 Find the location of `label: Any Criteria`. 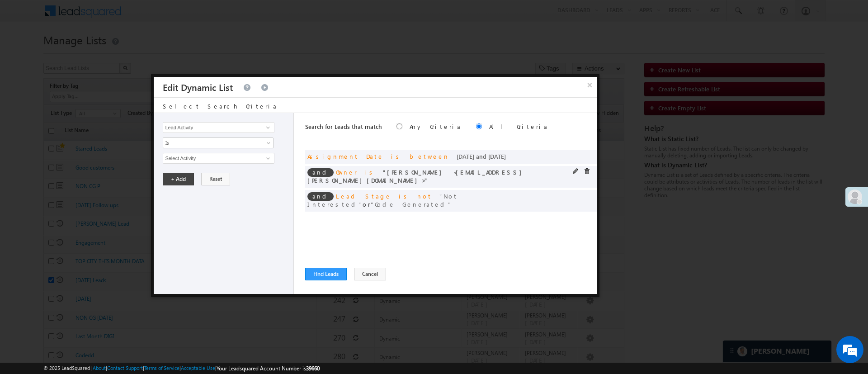

label: Any Criteria is located at coordinates (435, 126).